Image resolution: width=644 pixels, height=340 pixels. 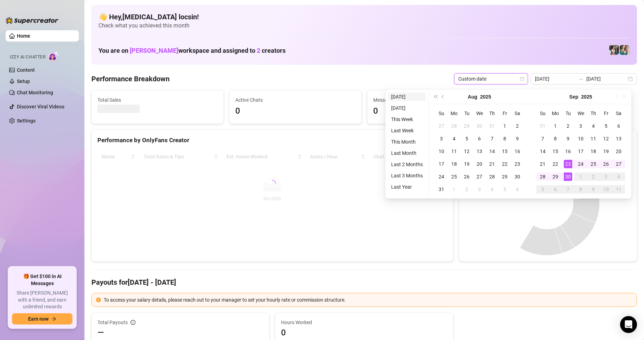 What do you see at coordinates (467, 151) in the screenshot?
I see `div: 12` at bounding box center [467, 151].